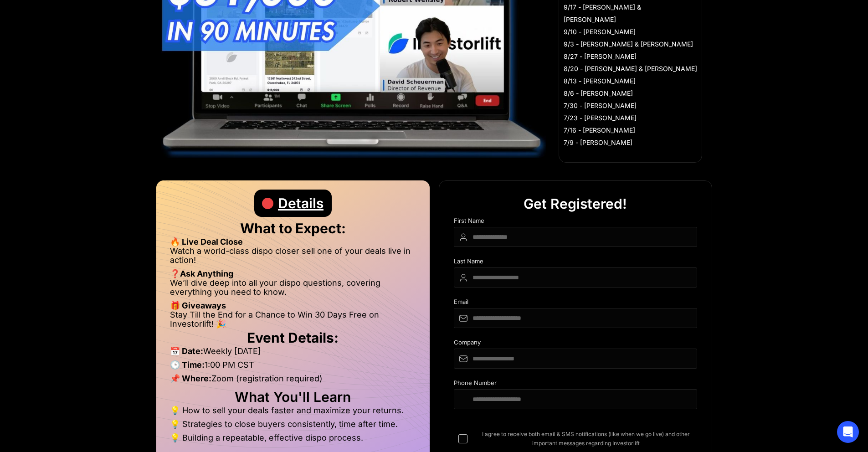  What do you see at coordinates (293, 320) in the screenshot?
I see `li: Stay Till the End for a Chance to Win 30 Days Free on Investorlift! 🎉` at bounding box center [293, 320].